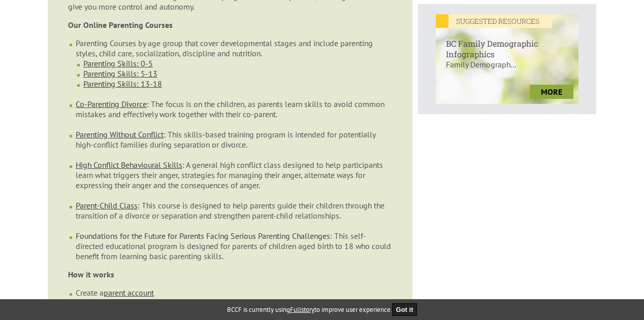  What do you see at coordinates (493, 21) in the screenshot?
I see `em: SUGGESTED RESOURCES` at bounding box center [493, 21].